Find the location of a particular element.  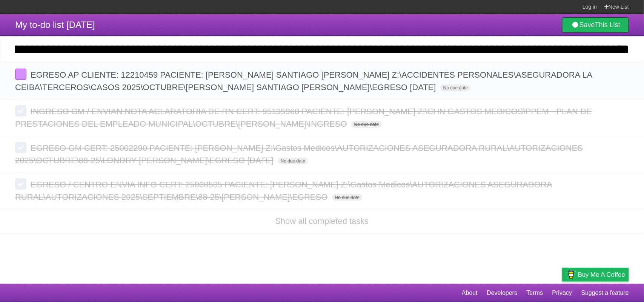

a: Developers is located at coordinates (502, 293).